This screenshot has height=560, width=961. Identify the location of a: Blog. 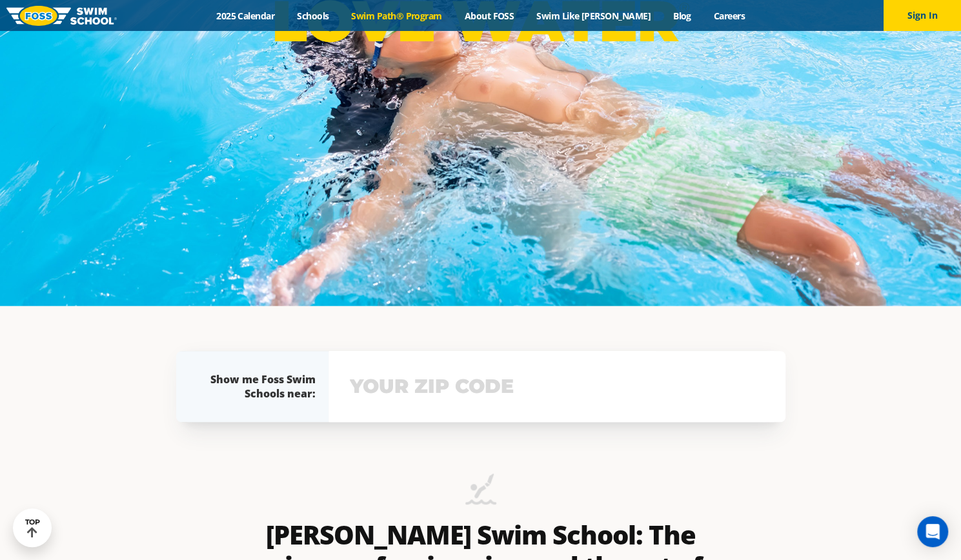
(682, 15).